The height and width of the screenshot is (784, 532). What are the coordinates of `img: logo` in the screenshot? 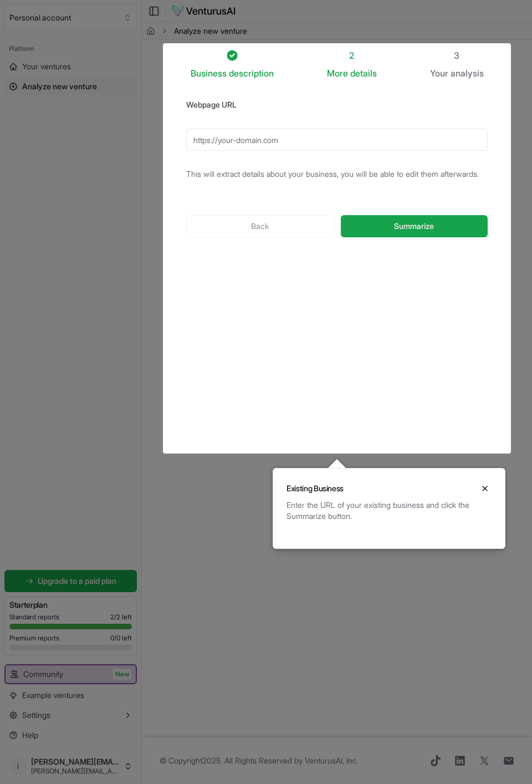 It's located at (203, 11).